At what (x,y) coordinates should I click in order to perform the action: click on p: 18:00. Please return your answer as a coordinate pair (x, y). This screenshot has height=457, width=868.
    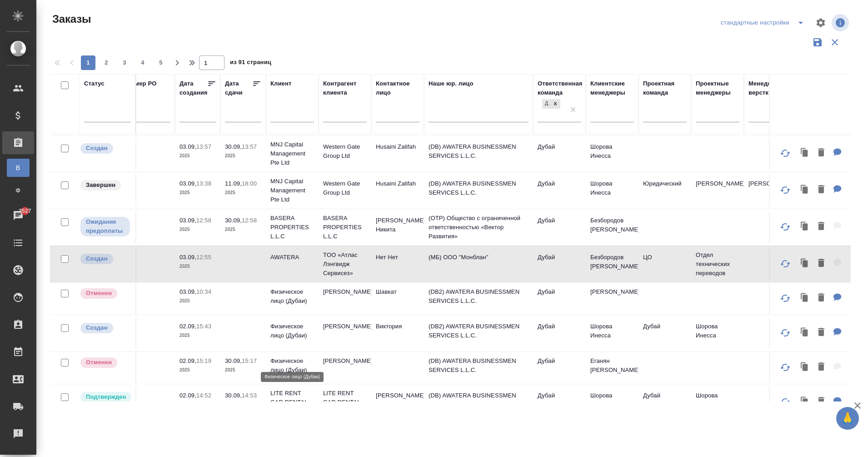
    Looking at the image, I should click on (249, 183).